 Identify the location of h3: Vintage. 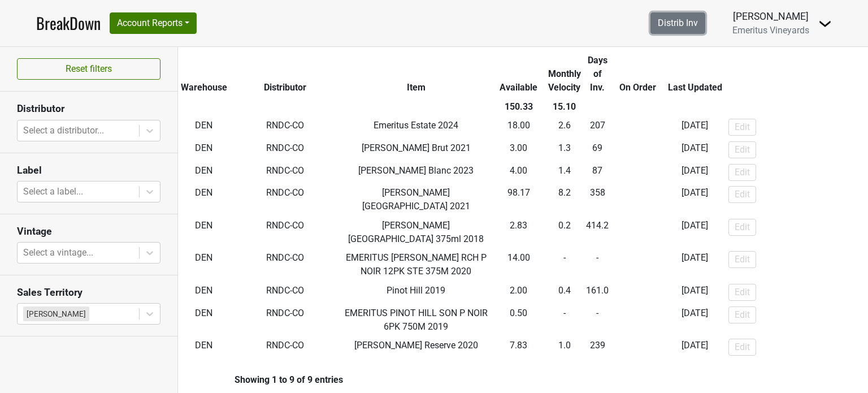
(89, 232).